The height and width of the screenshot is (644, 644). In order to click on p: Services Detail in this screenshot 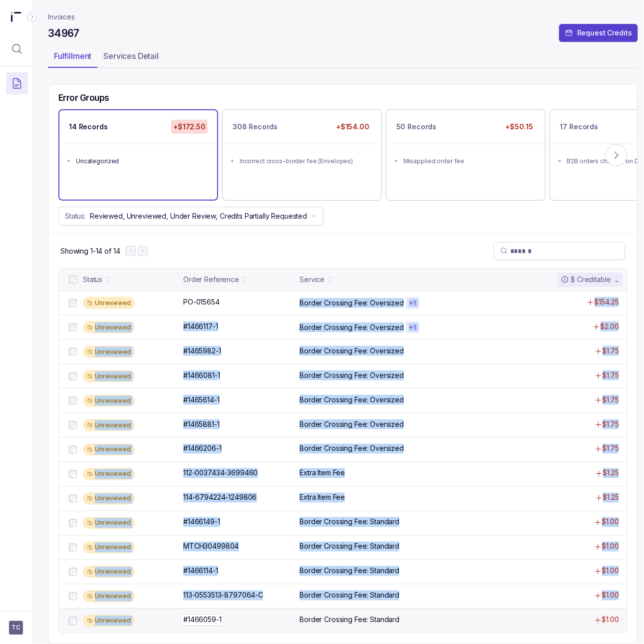, I will do `click(130, 56)`.